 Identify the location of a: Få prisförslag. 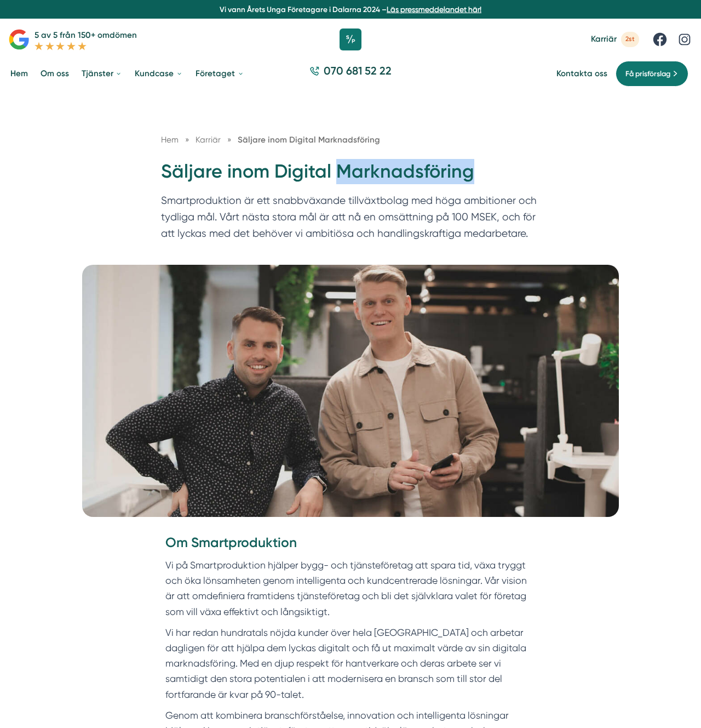
(652, 73).